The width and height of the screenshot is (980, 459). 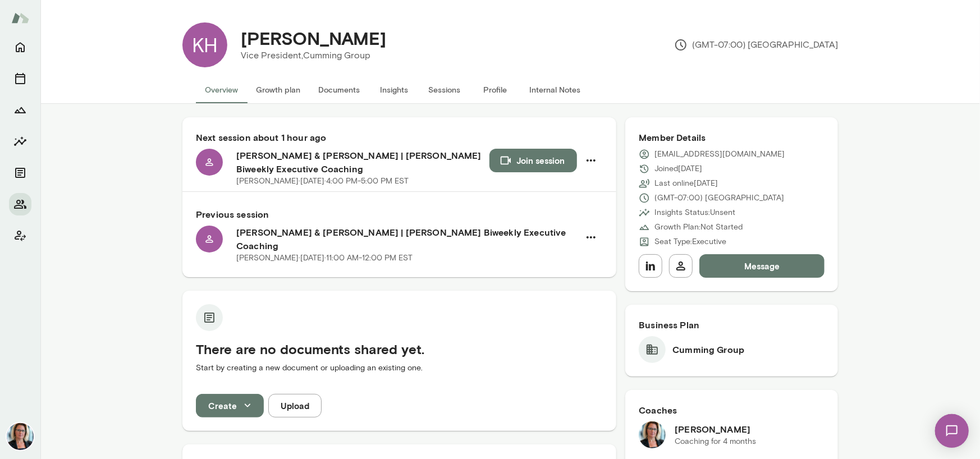 What do you see at coordinates (20, 47) in the screenshot?
I see `button: Home` at bounding box center [20, 47].